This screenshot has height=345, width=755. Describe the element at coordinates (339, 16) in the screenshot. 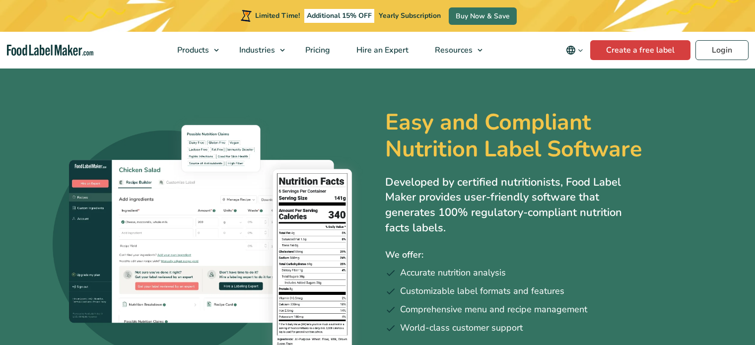

I see `span: Additional 15% OFF` at that location.